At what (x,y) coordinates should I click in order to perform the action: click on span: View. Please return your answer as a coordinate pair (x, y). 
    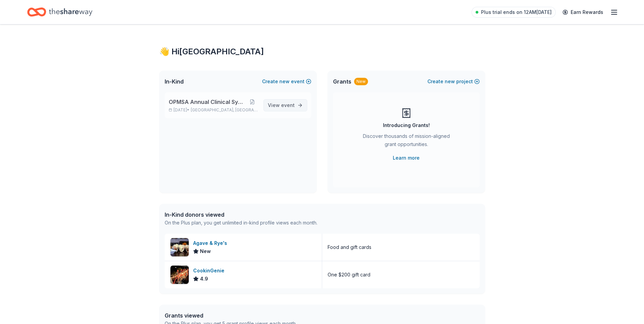
    Looking at the image, I should click on (281, 106).